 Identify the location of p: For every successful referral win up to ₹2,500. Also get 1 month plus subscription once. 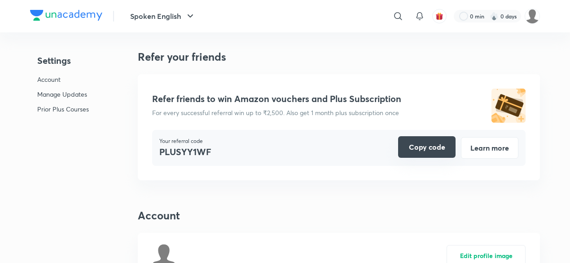
(276, 112).